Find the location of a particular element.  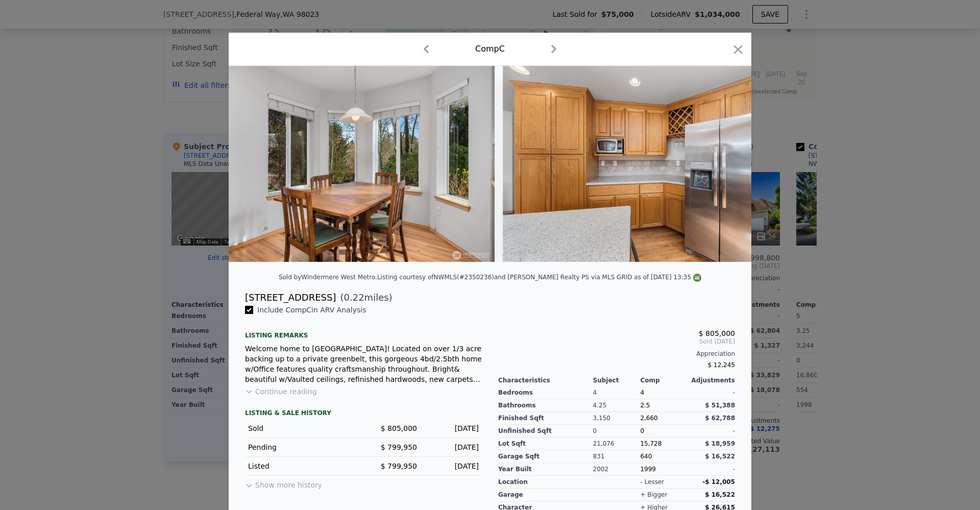

span: 2,660 is located at coordinates (648, 418).